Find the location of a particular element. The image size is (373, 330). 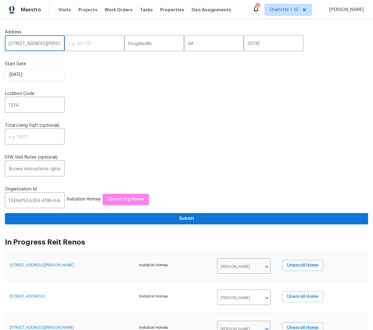

span: Tasks is located at coordinates (146, 10).